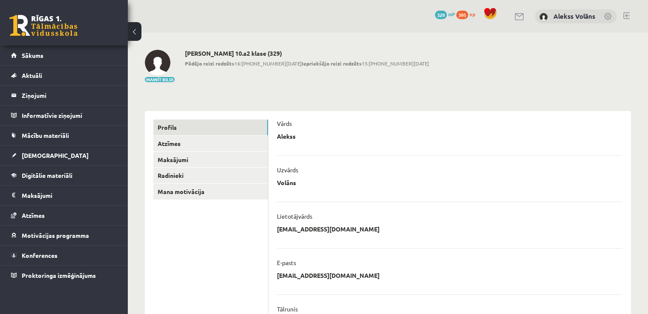 Image resolution: width=648 pixels, height=314 pixels. Describe the element at coordinates (284, 124) in the screenshot. I see `p: Vārds` at that location.